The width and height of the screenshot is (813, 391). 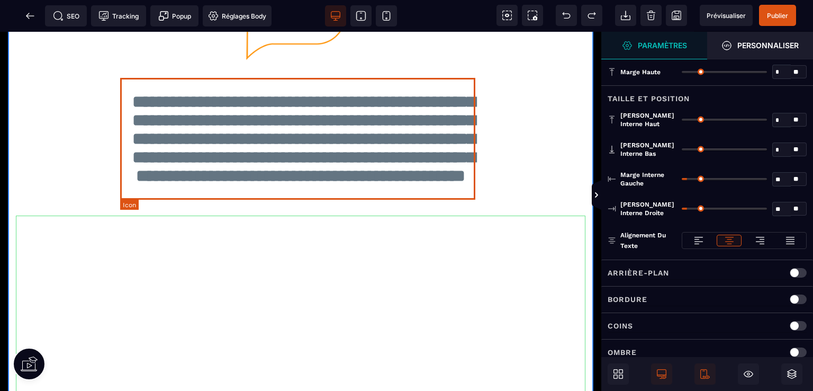 I want to click on span: Ouvrir les blocs, so click(x=618, y=374).